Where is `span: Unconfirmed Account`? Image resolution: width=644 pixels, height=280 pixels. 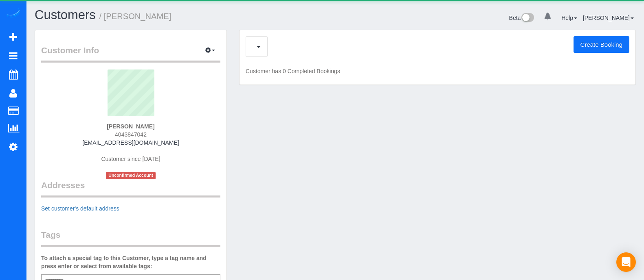
span: Unconfirmed Account is located at coordinates (131, 175).